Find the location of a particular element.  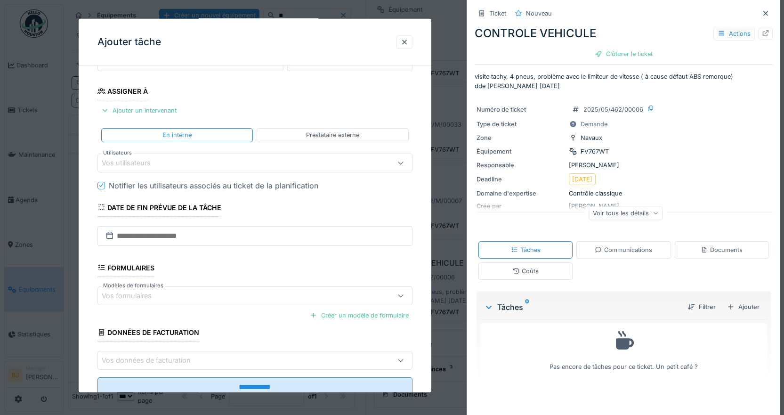

div: Demande is located at coordinates (594, 124).